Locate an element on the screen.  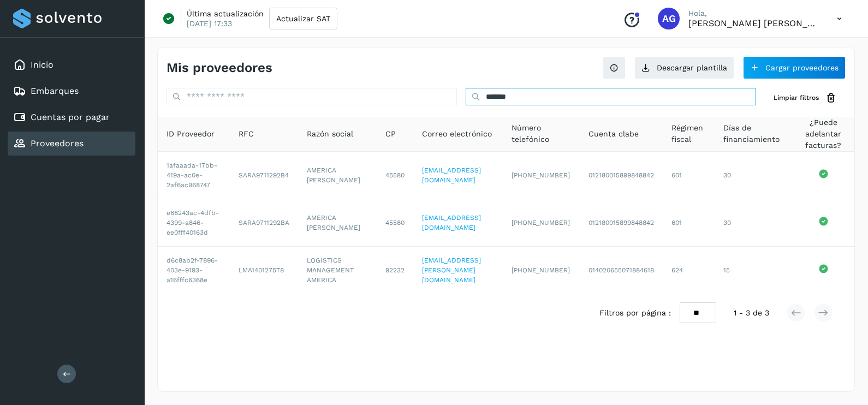
span: Cuenta clabe is located at coordinates (613, 133).